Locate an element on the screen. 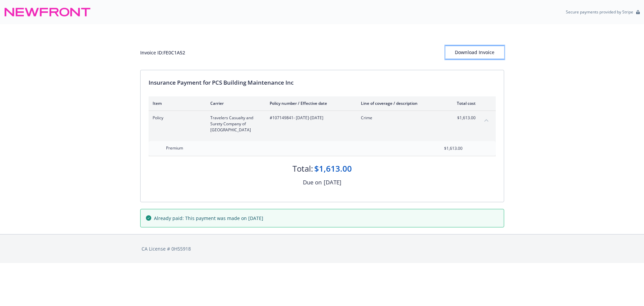 The image size is (644, 306). p: Secure payments provided by Stripe is located at coordinates (599, 12).